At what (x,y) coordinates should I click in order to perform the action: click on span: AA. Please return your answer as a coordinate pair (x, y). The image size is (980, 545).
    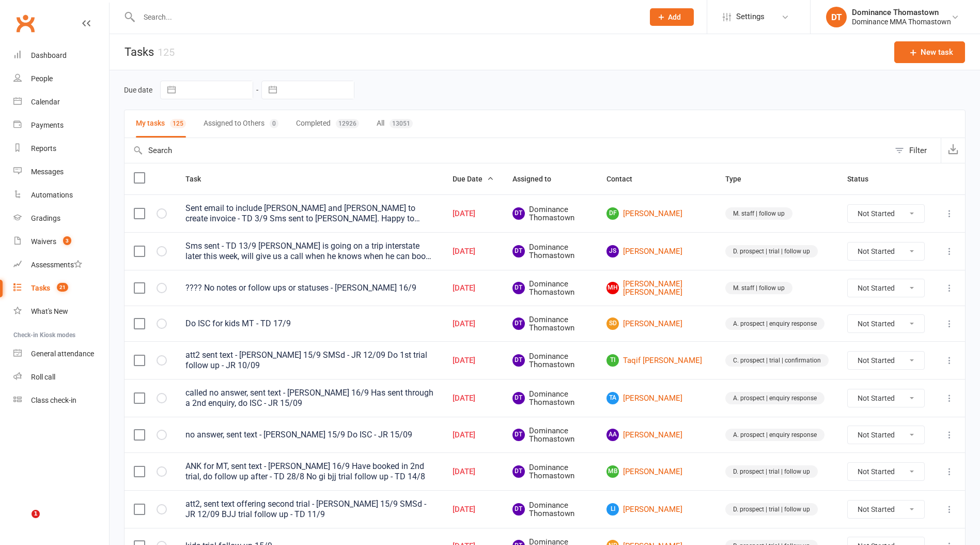
    Looking at the image, I should click on (612, 435).